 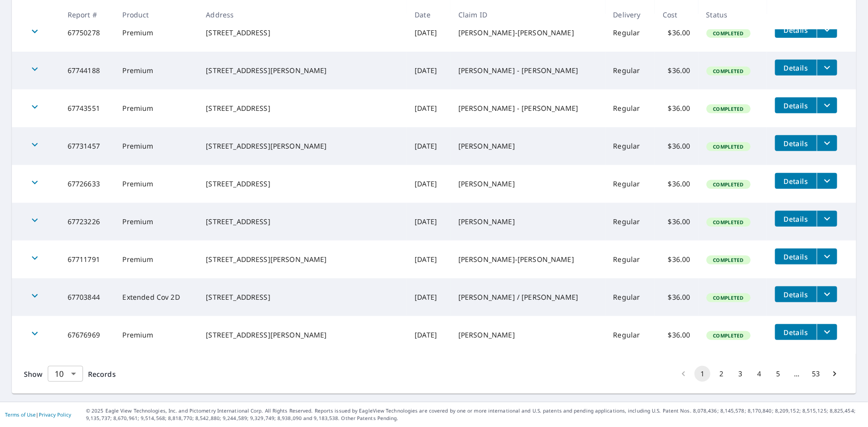 What do you see at coordinates (827, 295) in the screenshot?
I see `button: filesDropdownBtn-67703844` at bounding box center [827, 295].